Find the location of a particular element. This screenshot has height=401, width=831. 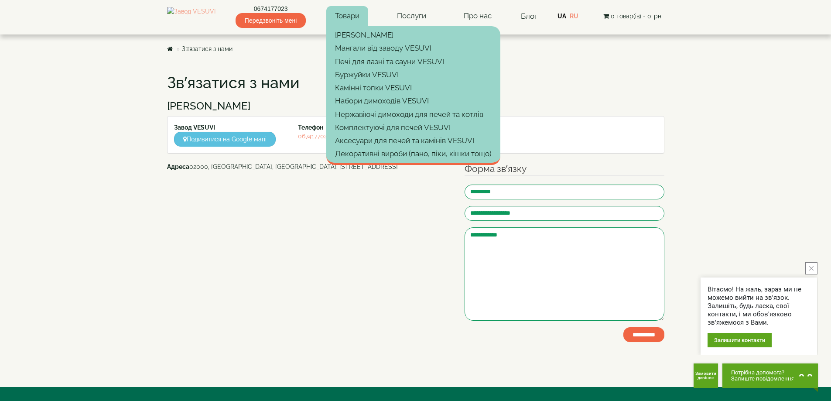

button: Chat button is located at coordinates (770, 376).